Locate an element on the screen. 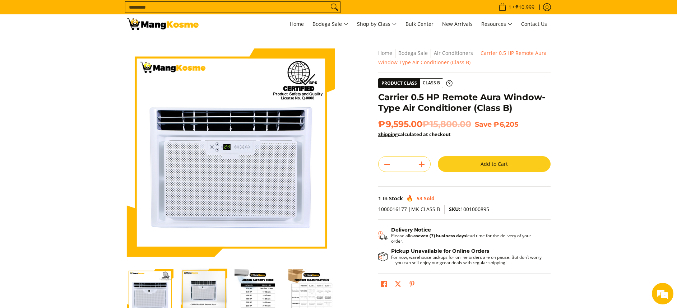  strong: Delivery Notice is located at coordinates (411, 230).